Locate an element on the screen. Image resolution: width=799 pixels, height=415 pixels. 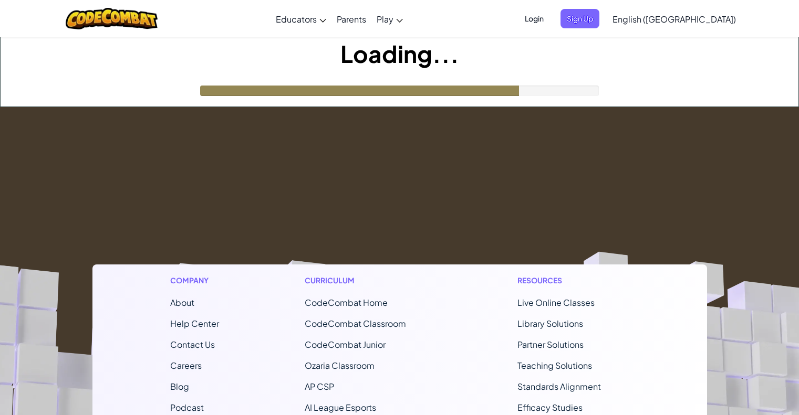
span: Educators is located at coordinates (296, 19).